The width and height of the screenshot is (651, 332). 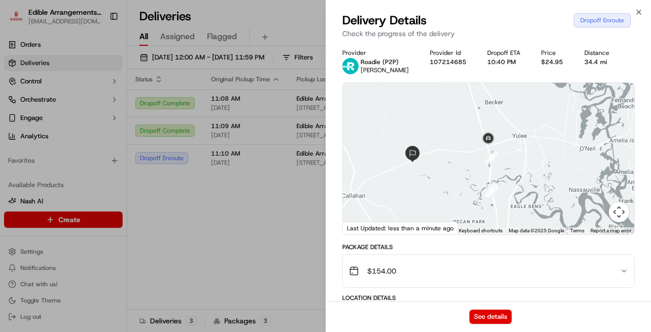 I want to click on img: Nash, so click(x=20, y=20).